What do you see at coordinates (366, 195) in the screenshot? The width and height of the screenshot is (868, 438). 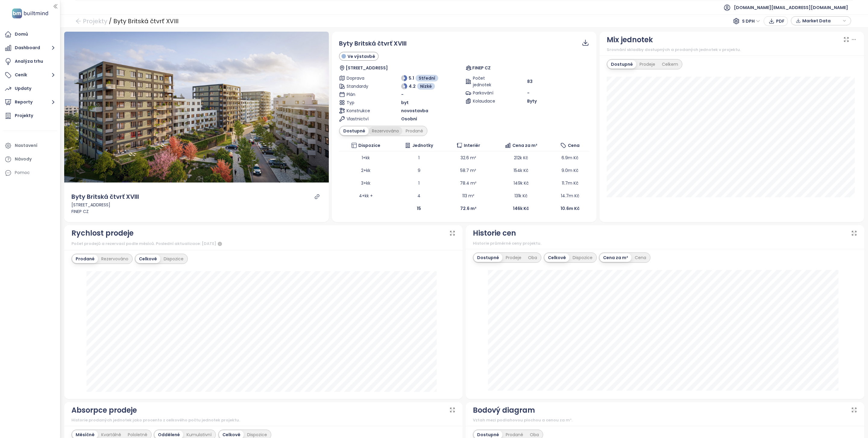 I see `td: 4+kk +` at bounding box center [366, 195].